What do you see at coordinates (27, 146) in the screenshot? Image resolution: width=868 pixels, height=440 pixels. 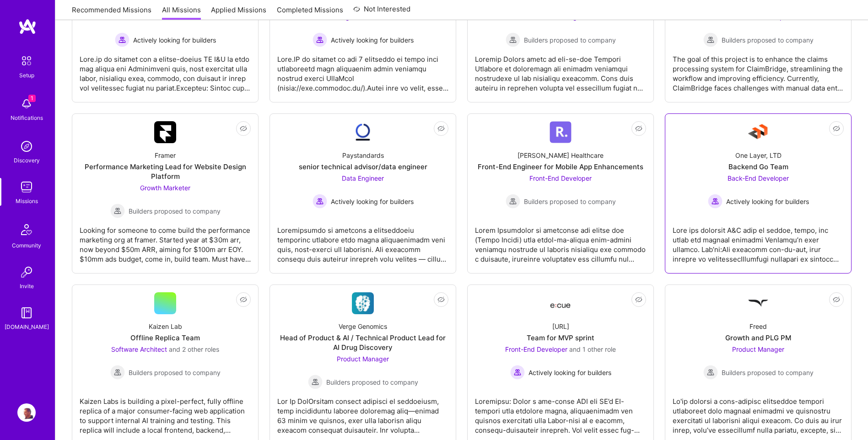 I see `img: discovery` at bounding box center [27, 146].